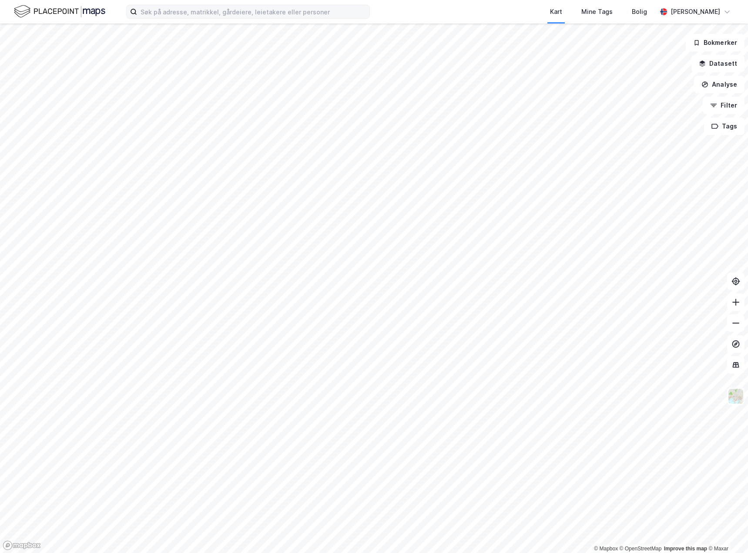 Image resolution: width=748 pixels, height=553 pixels. What do you see at coordinates (606, 549) in the screenshot?
I see `a: Mapbox` at bounding box center [606, 549].